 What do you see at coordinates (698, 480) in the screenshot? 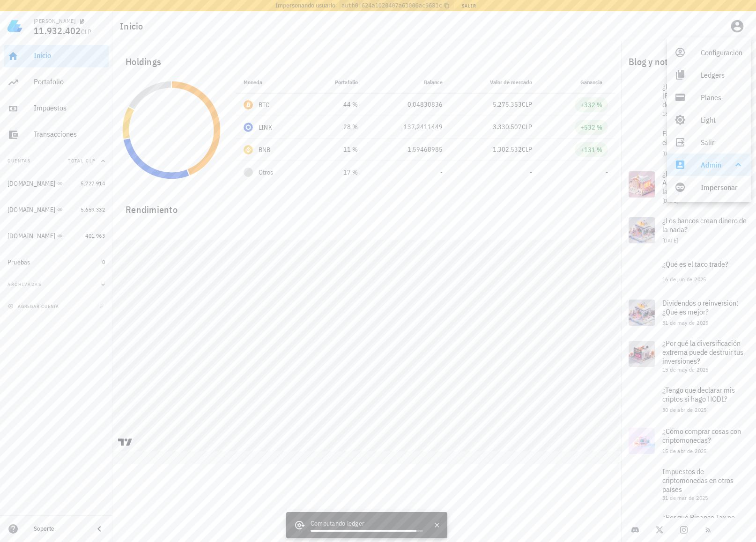
I see `span: Impuestos de criptomonedas en otros países` at bounding box center [698, 480].